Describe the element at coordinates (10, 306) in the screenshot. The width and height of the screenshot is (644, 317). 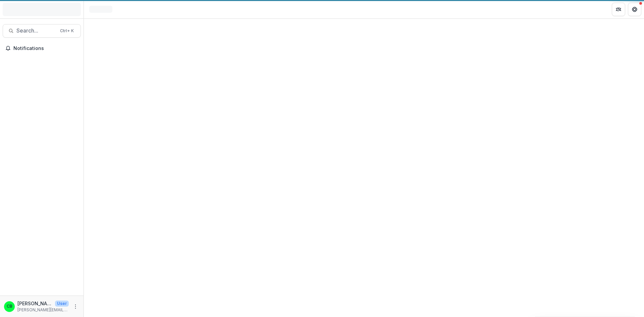
I see `div: Christina Bruno` at that location.